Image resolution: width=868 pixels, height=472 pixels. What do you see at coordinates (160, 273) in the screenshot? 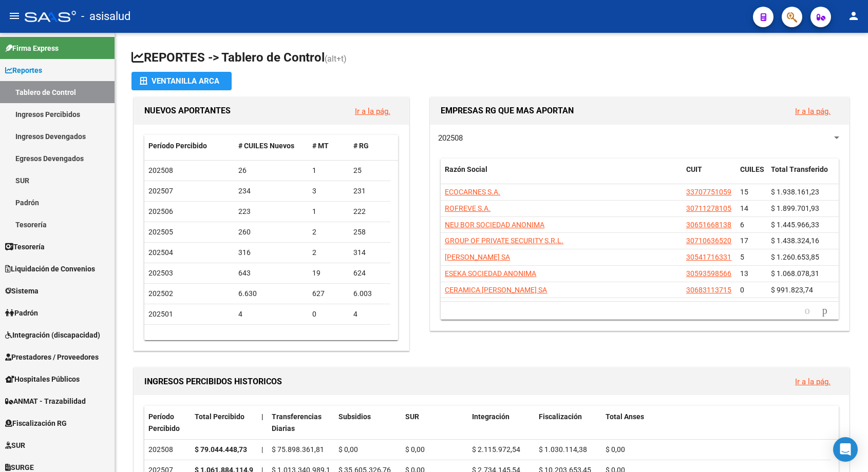
I see `span: 202503` at bounding box center [160, 273].